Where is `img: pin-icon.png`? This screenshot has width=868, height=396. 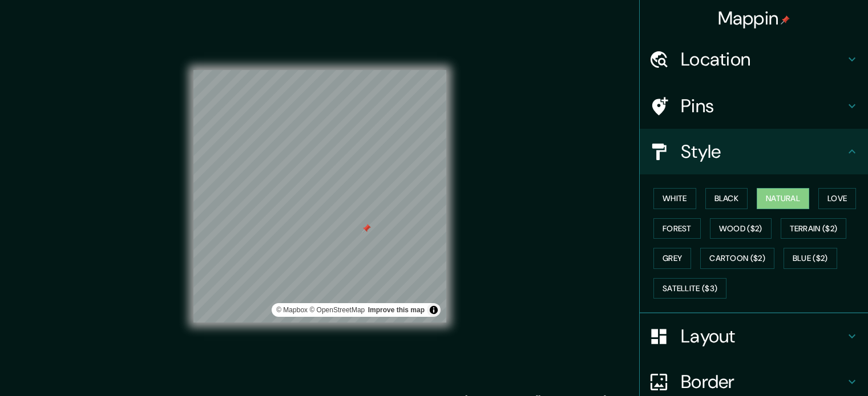
img: pin-icon.png is located at coordinates (785, 20).